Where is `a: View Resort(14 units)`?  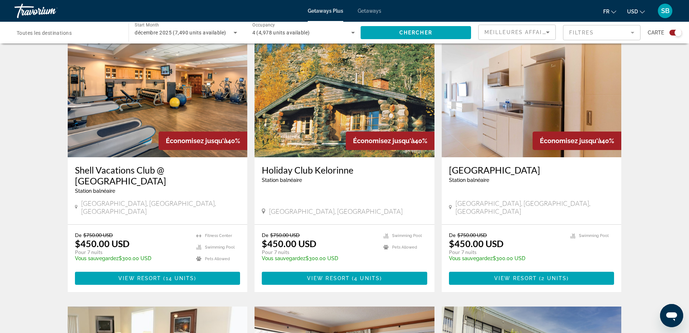 a: View Resort(14 units) is located at coordinates (157, 278).